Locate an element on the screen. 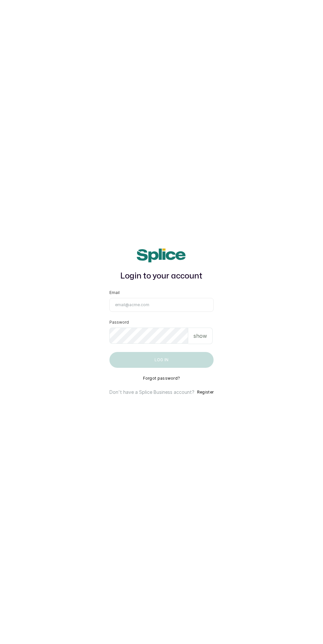 This screenshot has height=644, width=323. h1: Login to your account is located at coordinates (162, 276).